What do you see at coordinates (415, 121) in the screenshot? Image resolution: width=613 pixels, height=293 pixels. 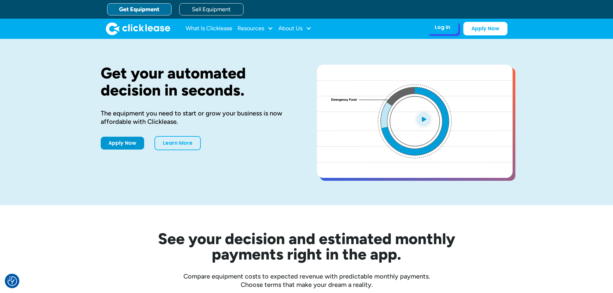 I see `a: open lightbox` at bounding box center [415, 121].